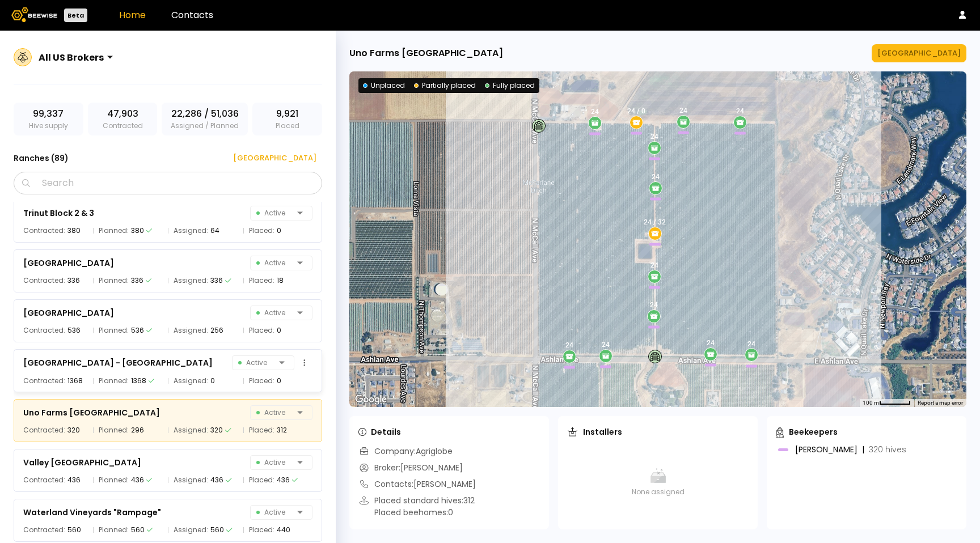 The width and height of the screenshot is (980, 543). I want to click on div: Placed, so click(287, 119).